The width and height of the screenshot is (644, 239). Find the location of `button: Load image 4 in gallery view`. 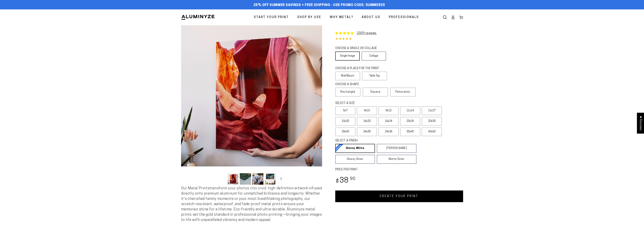

button: Load image 4 in gallery view is located at coordinates (270, 179).